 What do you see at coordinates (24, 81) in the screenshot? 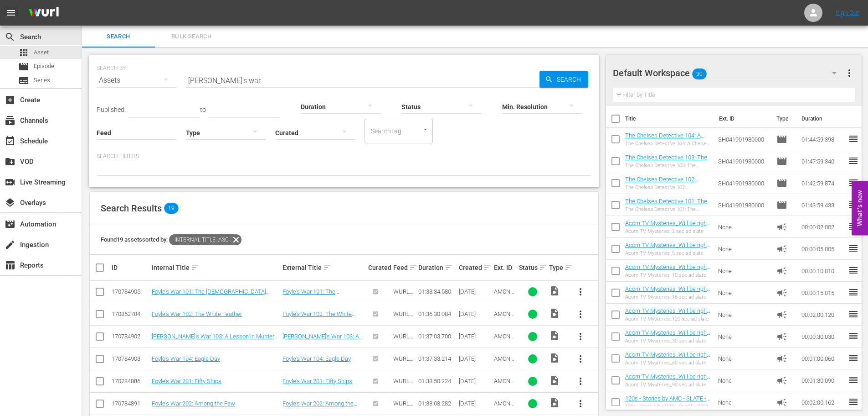
I see `span: Series` at bounding box center [24, 81].